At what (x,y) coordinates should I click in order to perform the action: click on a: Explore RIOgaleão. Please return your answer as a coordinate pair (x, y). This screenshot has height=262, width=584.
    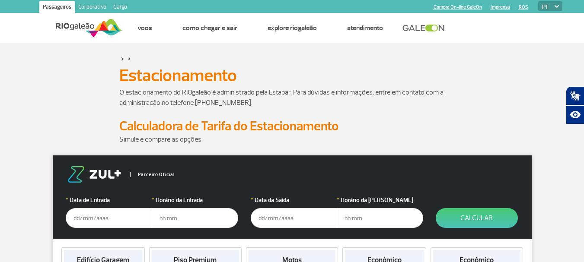
    Looking at the image, I should click on (292, 28).